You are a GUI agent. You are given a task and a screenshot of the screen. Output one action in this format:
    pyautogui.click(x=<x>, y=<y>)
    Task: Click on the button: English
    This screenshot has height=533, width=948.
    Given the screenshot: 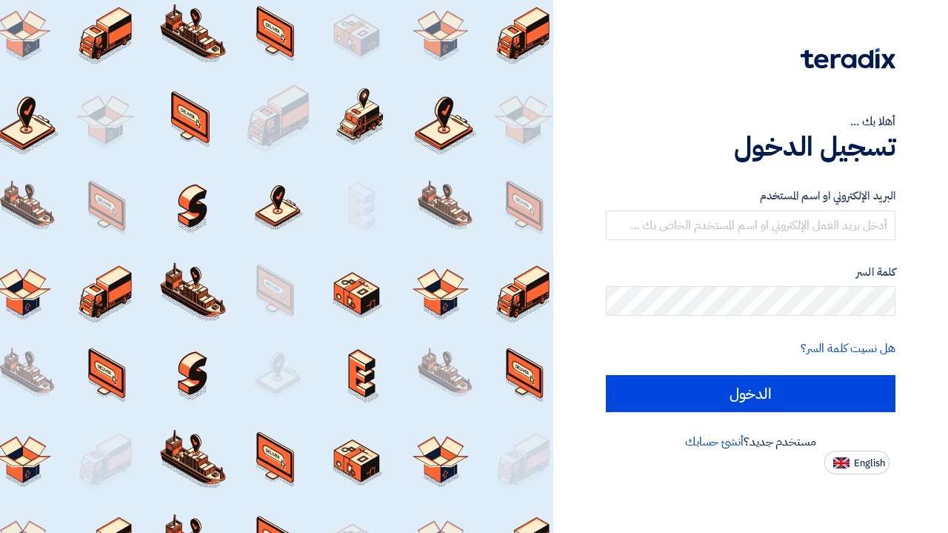 What is the action you would take?
    pyautogui.click(x=857, y=462)
    